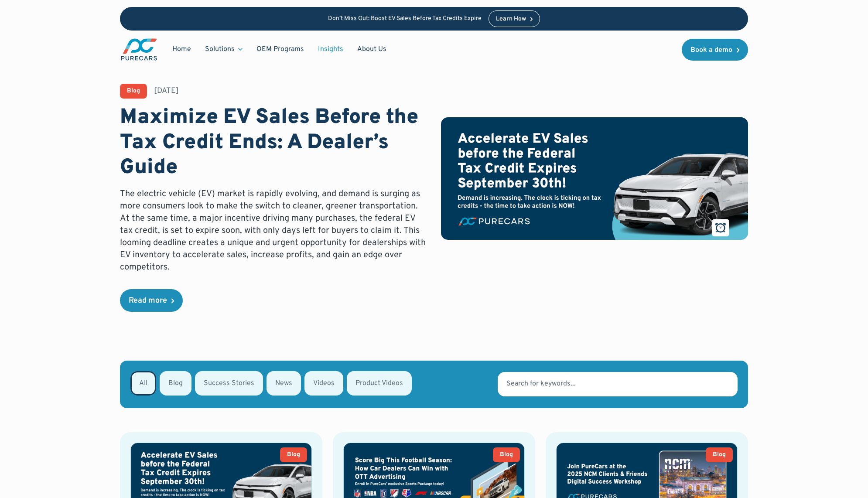 The height and width of the screenshot is (498, 868). I want to click on a: OEM Programs, so click(280, 49).